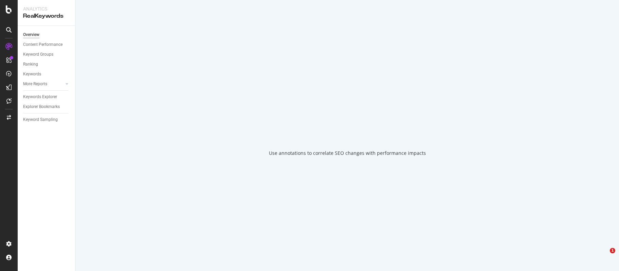 Image resolution: width=619 pixels, height=271 pixels. I want to click on div: Keyword Sampling, so click(40, 120).